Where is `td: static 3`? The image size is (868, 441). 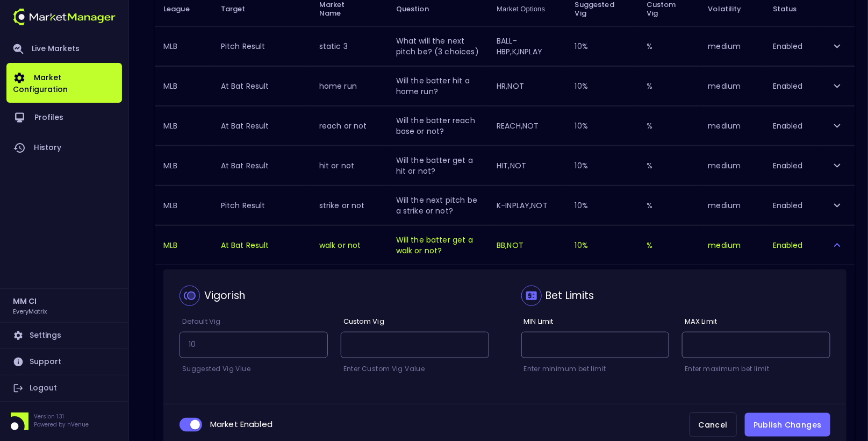
td: static 3 is located at coordinates (349, 46).